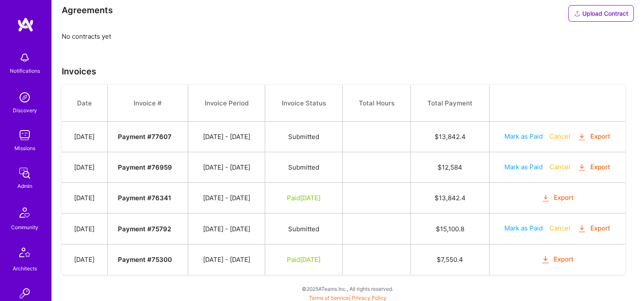  I want to click on img: Community, so click(24, 213).